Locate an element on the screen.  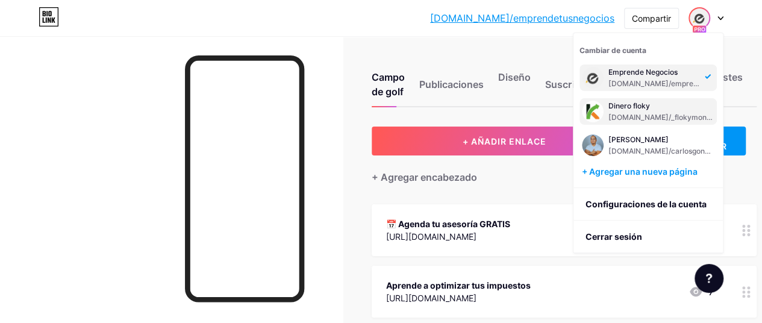
font: Cerrar sesión is located at coordinates (614, 236).